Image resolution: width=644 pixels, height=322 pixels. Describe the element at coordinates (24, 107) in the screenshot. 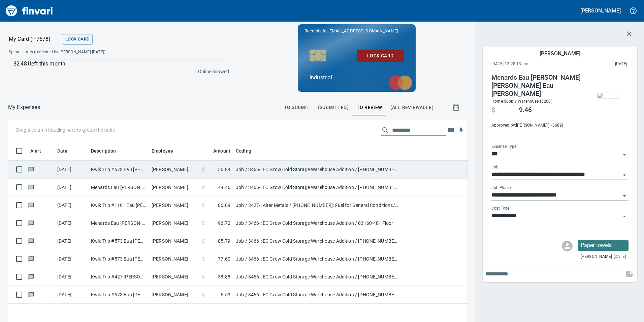

I see `p: My Expenses` at that location.